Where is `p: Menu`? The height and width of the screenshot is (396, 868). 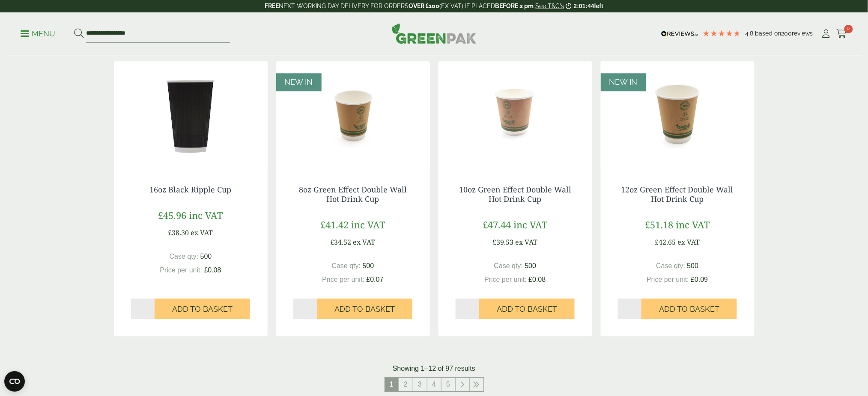
p: Menu is located at coordinates (38, 34).